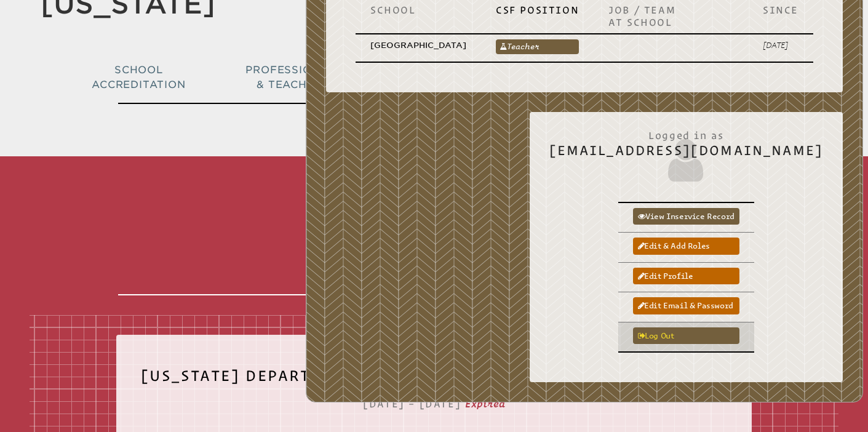 The width and height of the screenshot is (868, 432). I want to click on a: Edit email & password, so click(686, 306).